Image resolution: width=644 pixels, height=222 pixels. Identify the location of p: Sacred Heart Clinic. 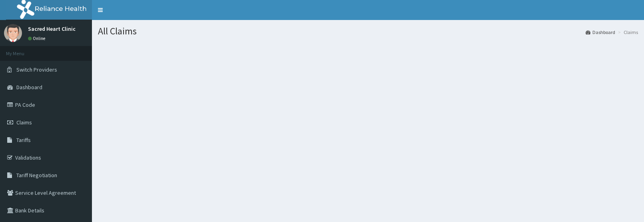
(51, 29).